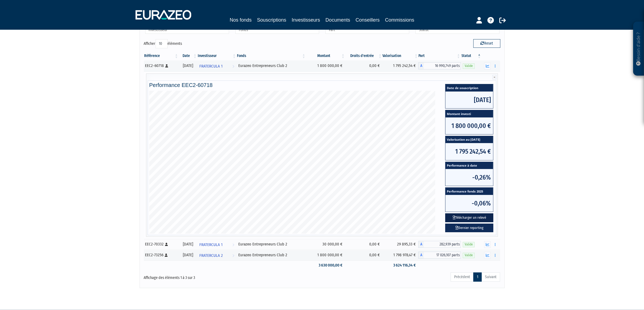  Describe the element at coordinates (216, 277) in the screenshot. I see `div: Affichage des éléments 1 à 3 sur 3` at that location.